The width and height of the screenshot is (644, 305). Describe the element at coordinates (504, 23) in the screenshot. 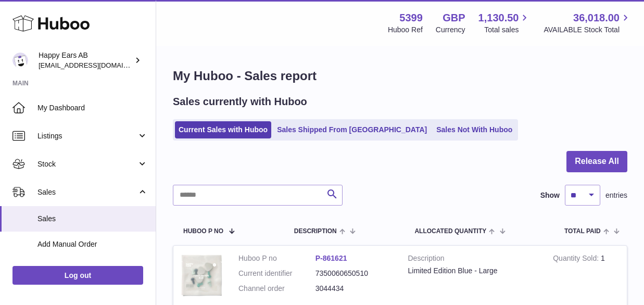

I see `a: 1,130.50 Total sales` at that location.